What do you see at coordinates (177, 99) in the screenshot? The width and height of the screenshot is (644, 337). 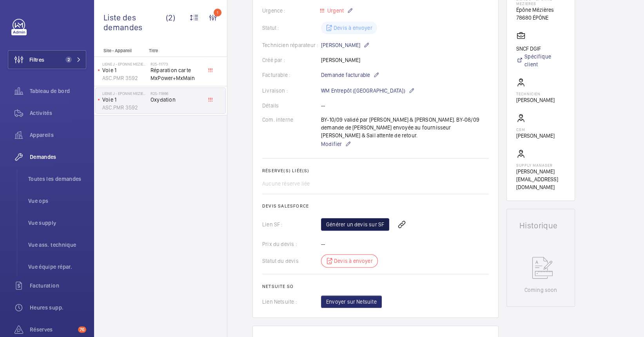 I see `span: Oxydation` at bounding box center [177, 99].